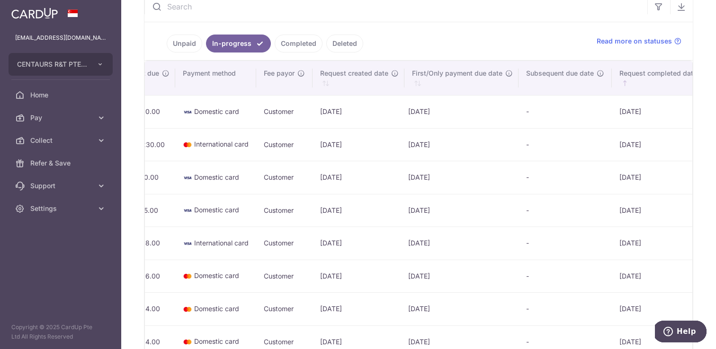  What do you see at coordinates (215, 78) in the screenshot?
I see `th: Payment method` at bounding box center [215, 78].